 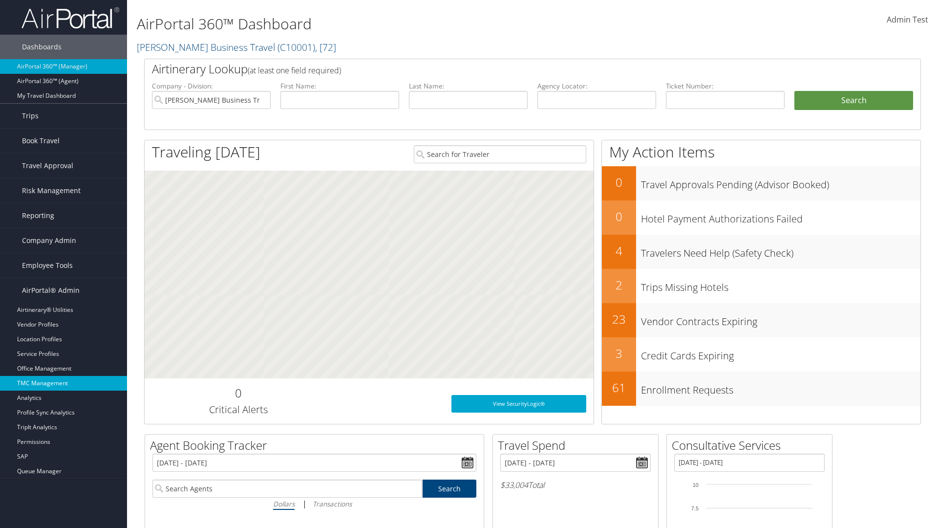 What do you see at coordinates (287, 488) in the screenshot?
I see `input: Search Agents` at bounding box center [287, 488].